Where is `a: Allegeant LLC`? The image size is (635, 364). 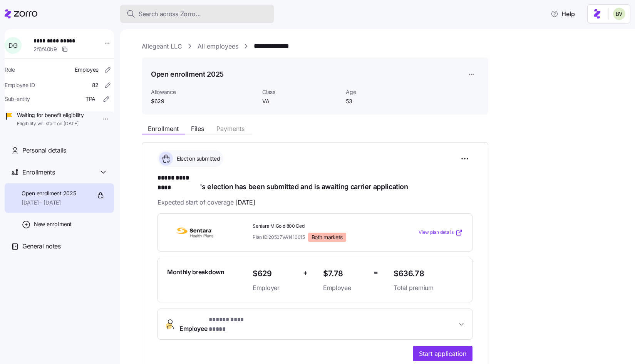
a: Allegeant LLC is located at coordinates (162, 46).